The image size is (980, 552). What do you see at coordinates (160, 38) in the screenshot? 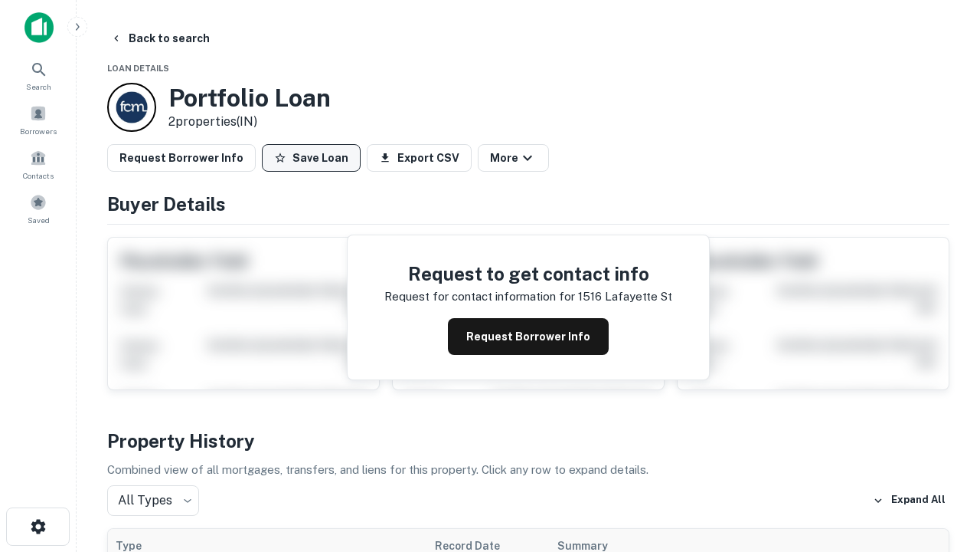
I see `button: Back to search` at bounding box center [160, 38].